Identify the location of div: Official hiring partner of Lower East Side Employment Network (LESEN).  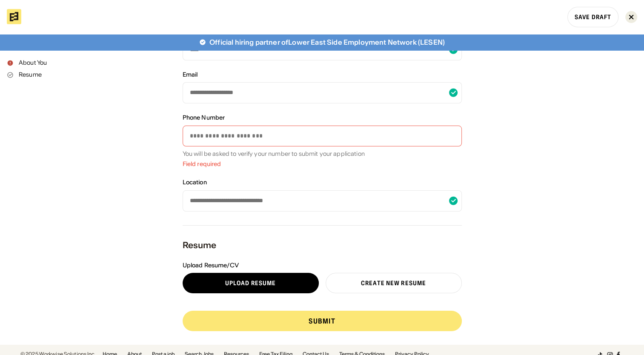
(327, 42).